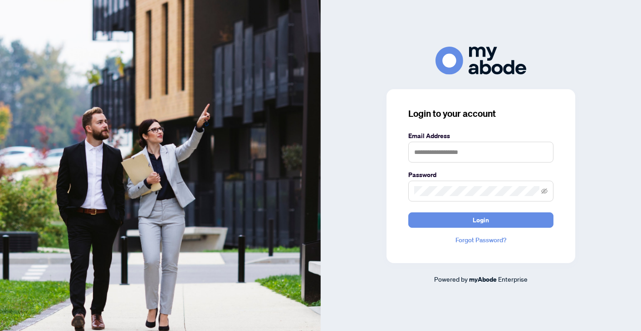  What do you see at coordinates (481, 240) in the screenshot?
I see `a: Forgot Password?` at bounding box center [481, 240].